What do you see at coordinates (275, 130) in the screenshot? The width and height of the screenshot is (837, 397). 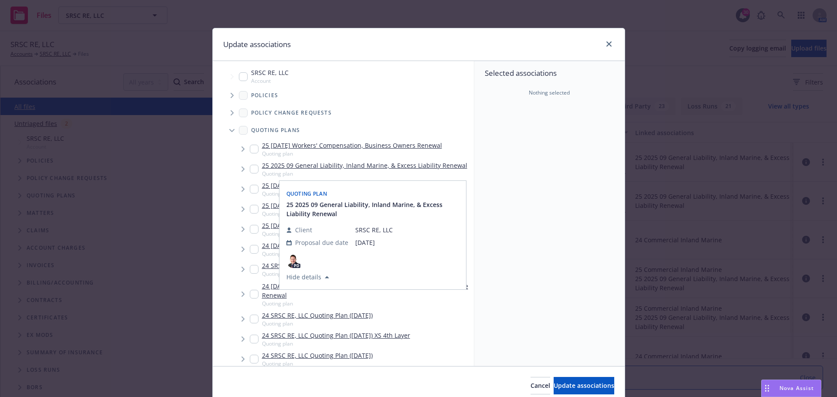 I see `span: Quoting plans` at bounding box center [275, 130].